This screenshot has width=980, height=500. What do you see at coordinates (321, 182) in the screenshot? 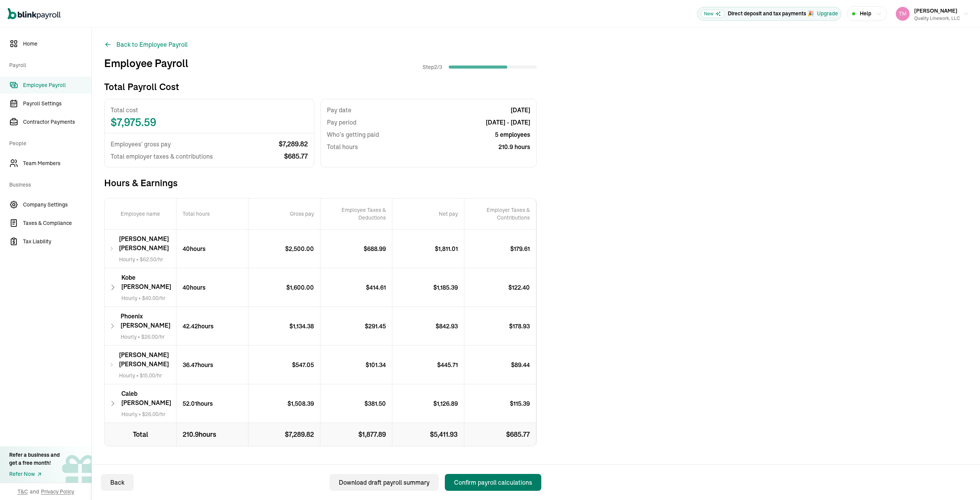
I see `span: Hours & Earnings` at bounding box center [321, 182].